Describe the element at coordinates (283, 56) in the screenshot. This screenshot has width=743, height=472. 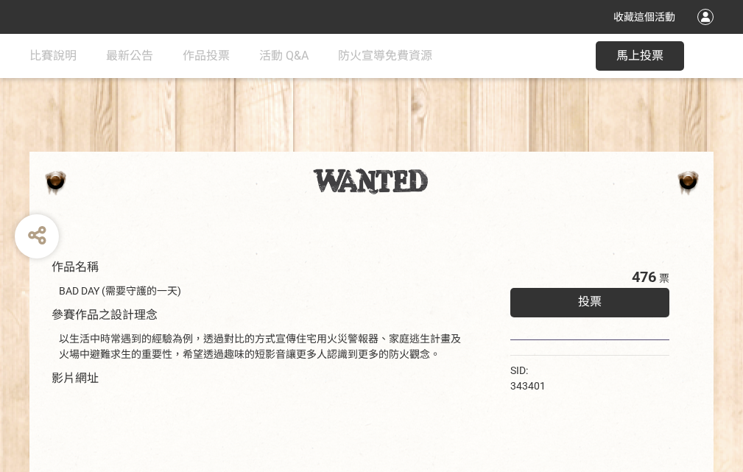
I see `a: 活動 Q&A` at that location.